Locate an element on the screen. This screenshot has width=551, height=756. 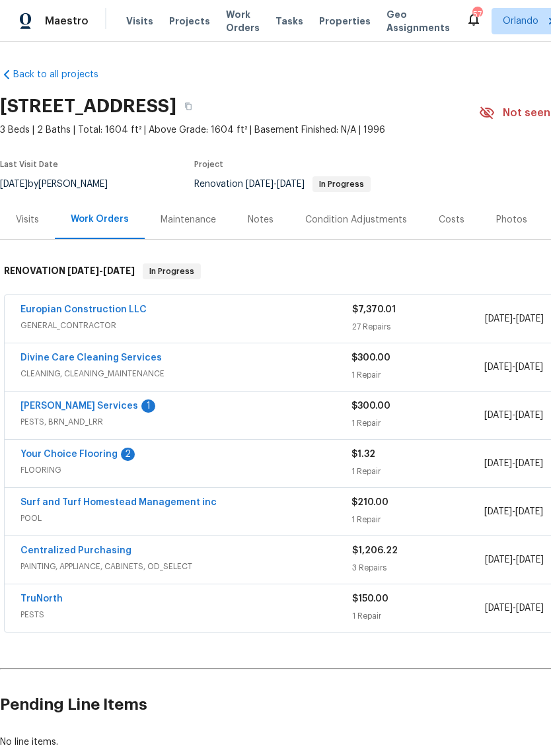
span: $7,370.01 is located at coordinates (374, 310).